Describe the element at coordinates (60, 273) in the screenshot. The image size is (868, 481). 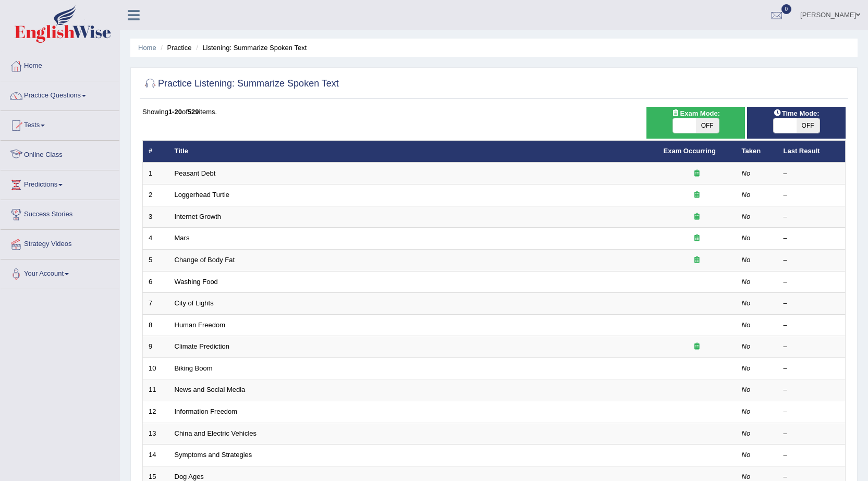
I see `a: Your Account` at that location.